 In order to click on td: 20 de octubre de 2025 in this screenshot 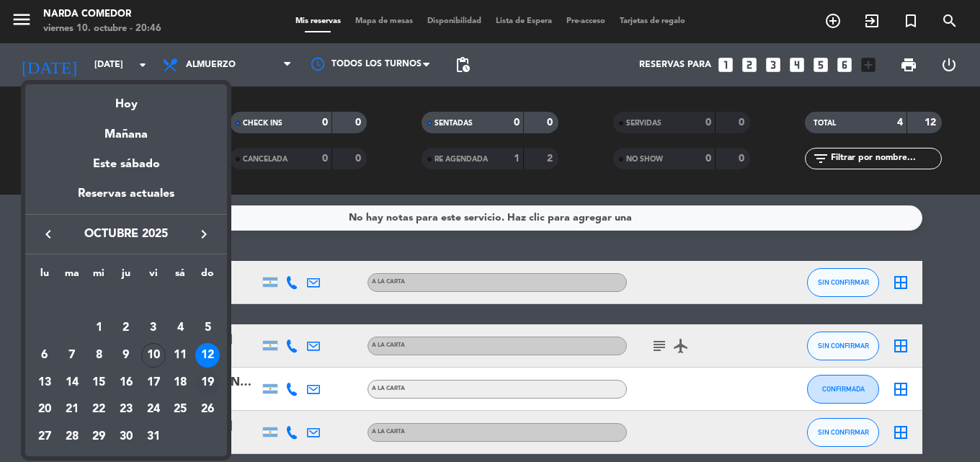, I will do `click(45, 410)`.